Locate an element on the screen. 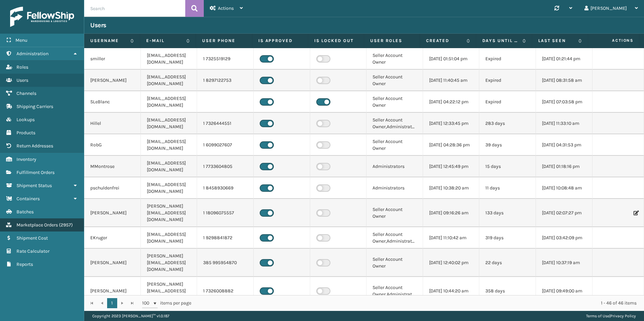 This screenshot has height=321, width=644. td: 319 days is located at coordinates (508, 238).